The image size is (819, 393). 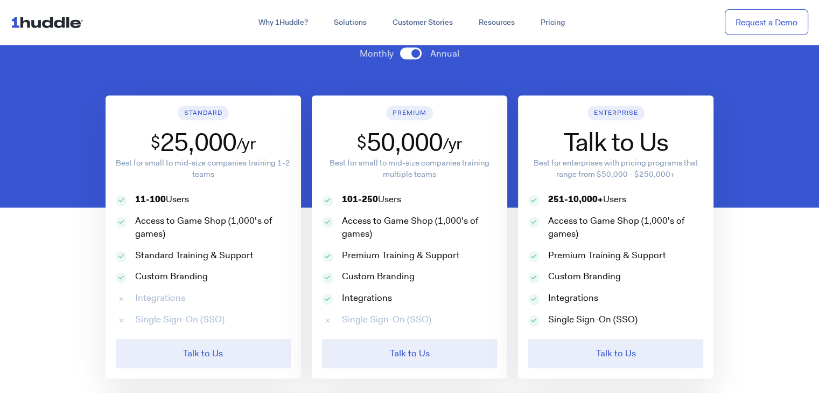 What do you see at coordinates (616, 113) in the screenshot?
I see `span: Enterprise` at bounding box center [616, 113].